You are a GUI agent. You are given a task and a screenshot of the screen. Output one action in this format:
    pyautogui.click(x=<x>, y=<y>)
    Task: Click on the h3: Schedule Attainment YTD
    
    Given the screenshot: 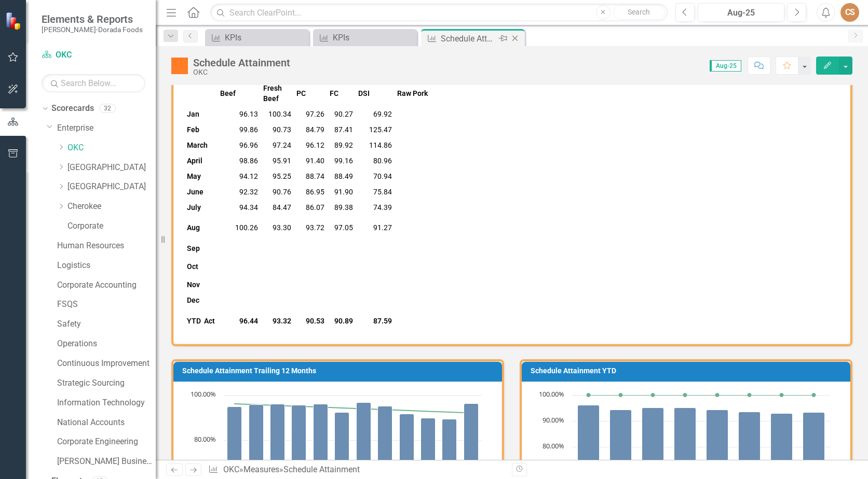 What is the action you would take?
    pyautogui.click(x=688, y=371)
    